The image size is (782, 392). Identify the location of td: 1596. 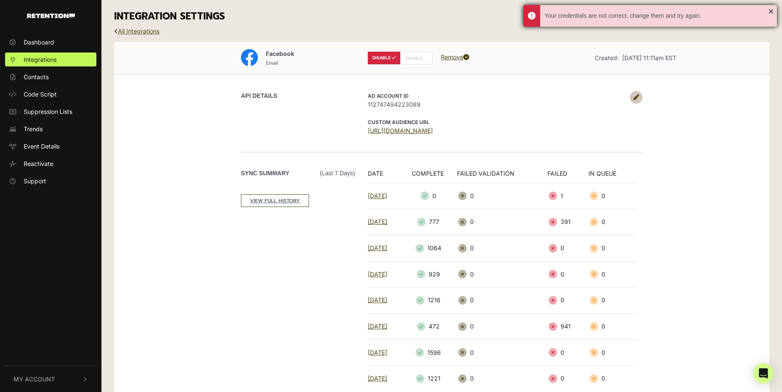
(430, 352).